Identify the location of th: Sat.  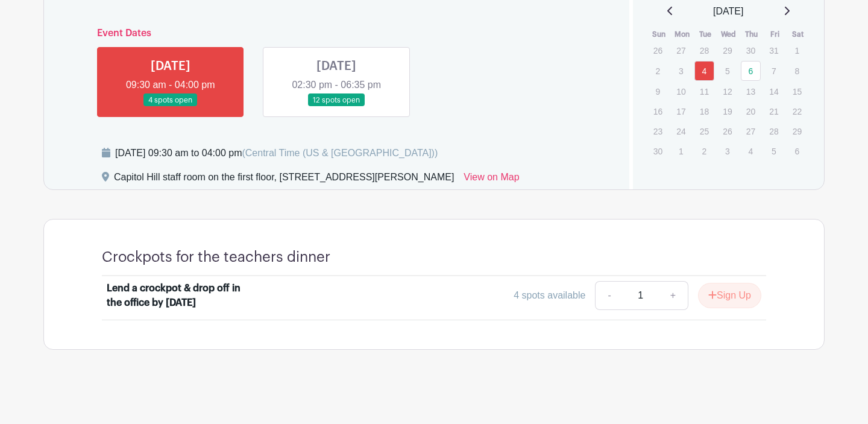
(798, 34).